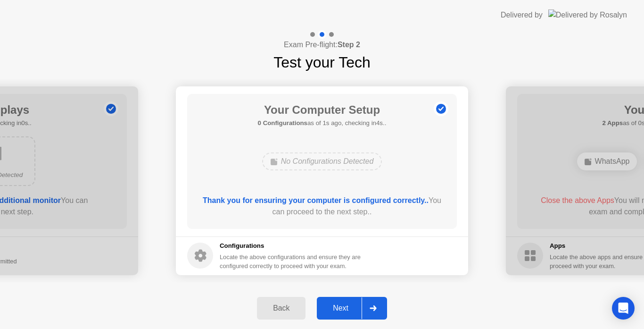 The width and height of the screenshot is (644, 329). What do you see at coordinates (521, 15) in the screenshot?
I see `div: Delivered by` at bounding box center [521, 15].